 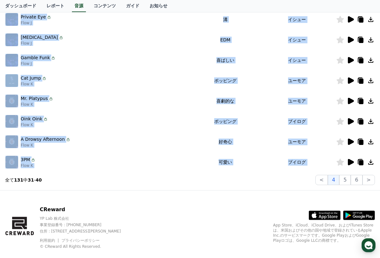 I want to click on td: EDM, so click(x=225, y=40).